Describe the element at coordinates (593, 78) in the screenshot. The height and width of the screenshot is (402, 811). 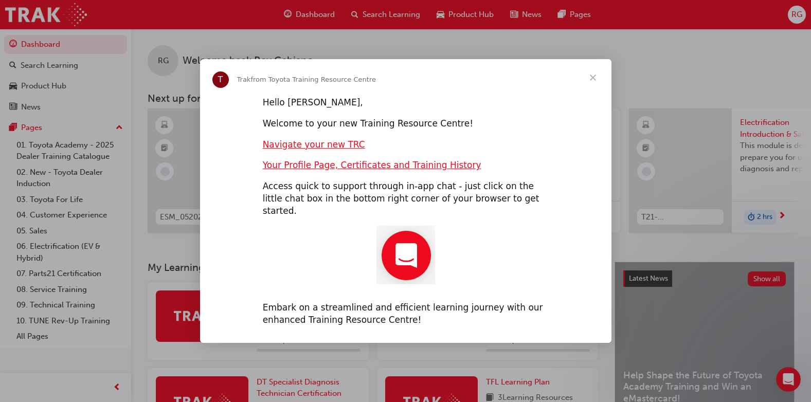
I see `span: Close` at that location.